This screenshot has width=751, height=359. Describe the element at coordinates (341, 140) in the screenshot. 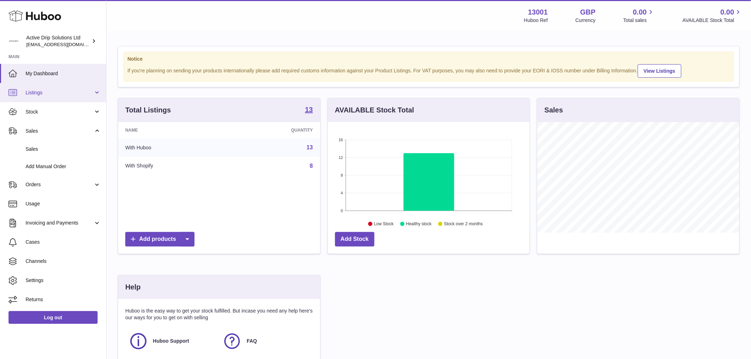

I see `text: 16` at that location.